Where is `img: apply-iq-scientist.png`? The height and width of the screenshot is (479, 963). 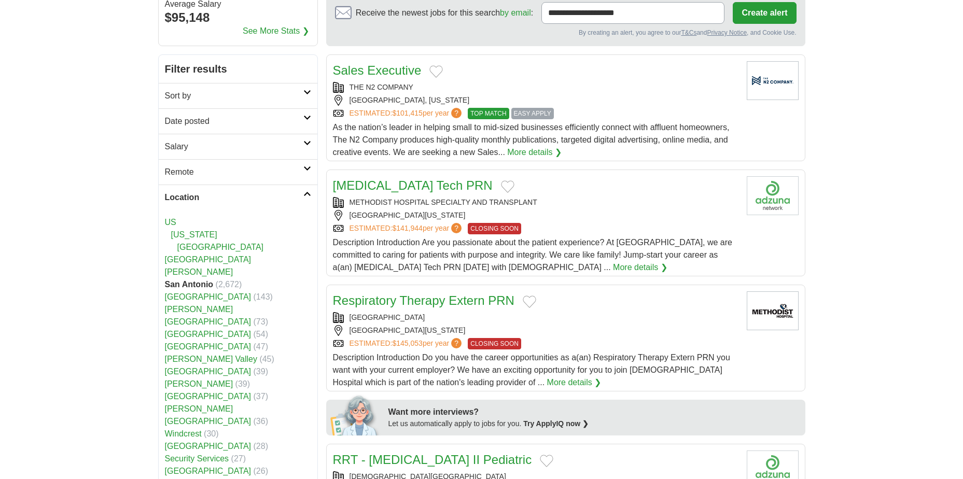 img: apply-iq-scientist.png is located at coordinates (355, 415).